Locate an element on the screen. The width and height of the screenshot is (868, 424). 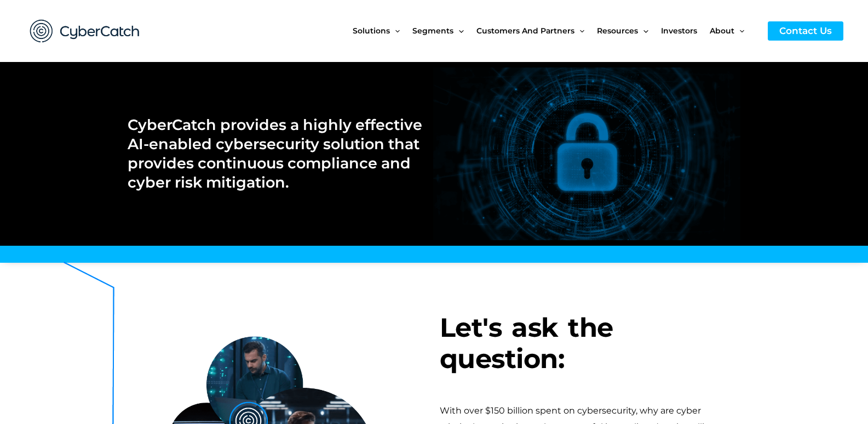
span: Resources is located at coordinates (618, 31).